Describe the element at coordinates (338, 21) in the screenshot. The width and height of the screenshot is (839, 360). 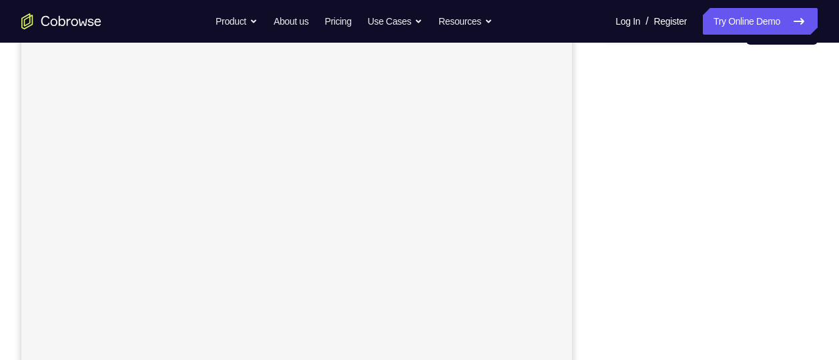
I see `a: Pricing` at that location.